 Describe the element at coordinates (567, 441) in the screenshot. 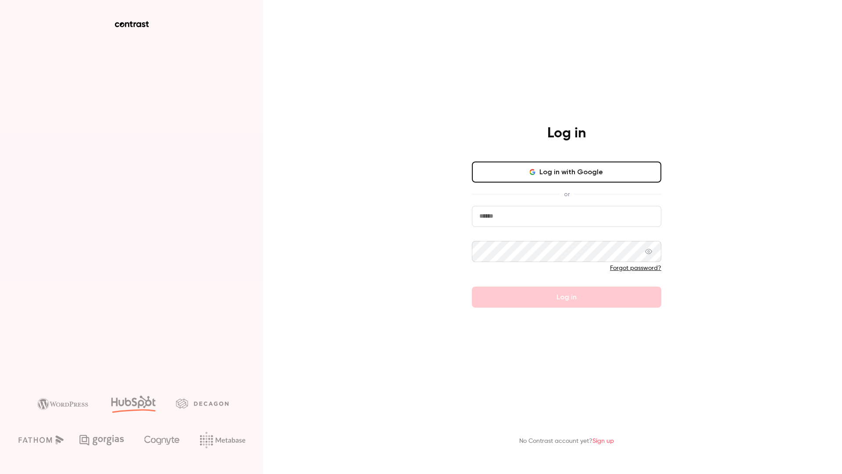

I see `p: No Contrast account yet?` at that location.